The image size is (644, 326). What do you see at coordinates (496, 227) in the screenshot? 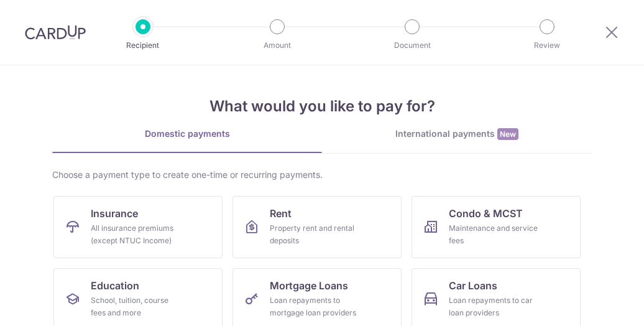
I see `a: Condo & MCSTMaintenance and service fees` at bounding box center [496, 227].